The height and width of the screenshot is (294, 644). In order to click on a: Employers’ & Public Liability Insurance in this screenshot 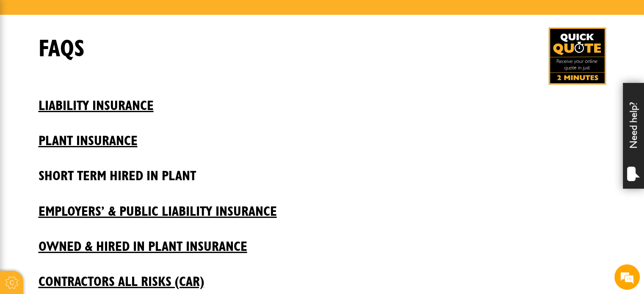, I will do `click(322, 205)`.